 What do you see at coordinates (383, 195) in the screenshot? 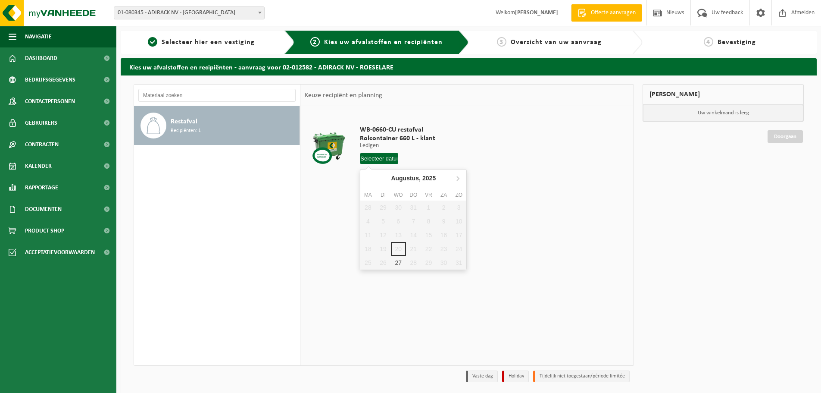
I see `div: di` at bounding box center [383, 195].